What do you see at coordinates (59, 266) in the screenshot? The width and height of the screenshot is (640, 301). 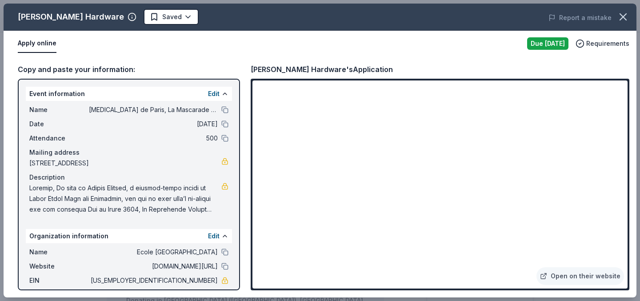 I see `span: Website` at bounding box center [59, 266].